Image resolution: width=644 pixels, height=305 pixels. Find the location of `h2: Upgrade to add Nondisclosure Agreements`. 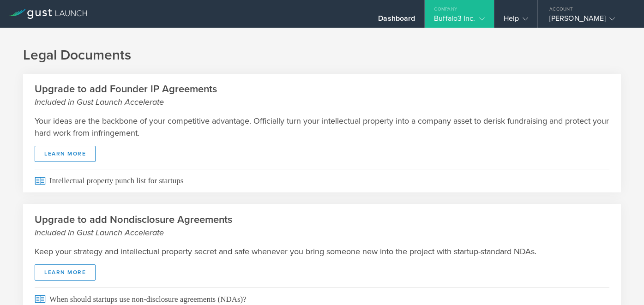

h2: Upgrade to add Nondisclosure Agreements is located at coordinates (322, 225).